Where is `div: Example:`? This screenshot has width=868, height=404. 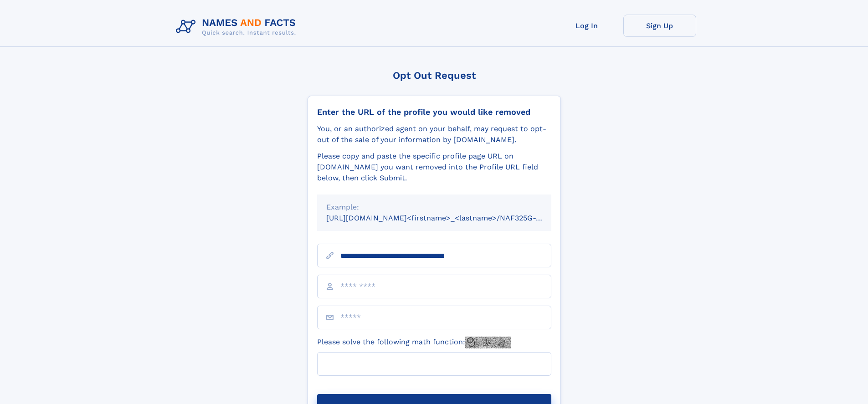 div: Example: is located at coordinates (434, 207).